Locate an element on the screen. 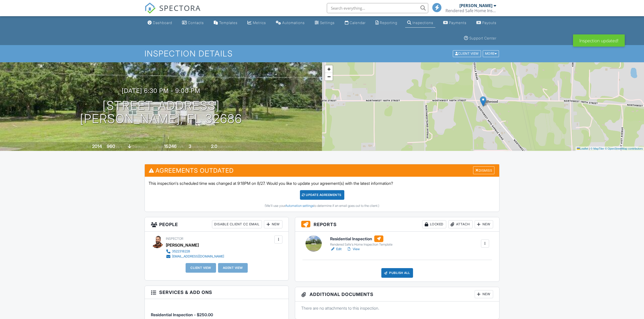  span: bedrooms is located at coordinates (199, 147).